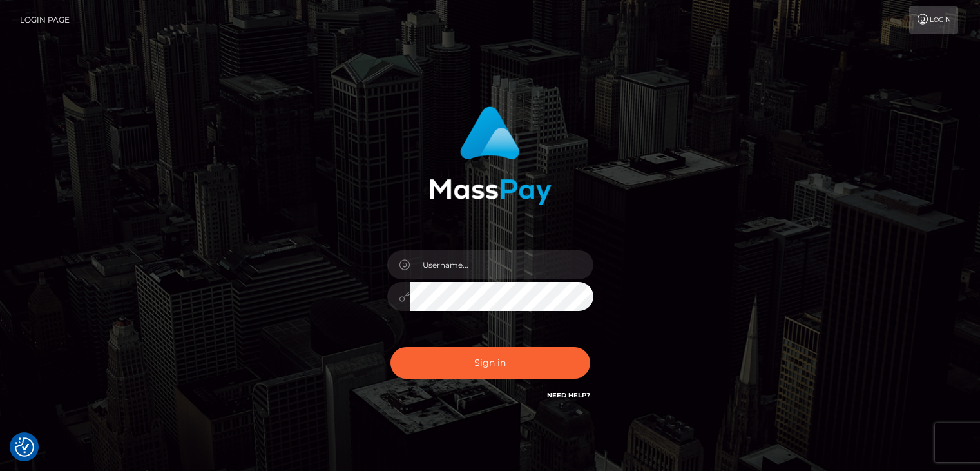 This screenshot has width=980, height=471. What do you see at coordinates (934, 20) in the screenshot?
I see `a: Login` at bounding box center [934, 20].